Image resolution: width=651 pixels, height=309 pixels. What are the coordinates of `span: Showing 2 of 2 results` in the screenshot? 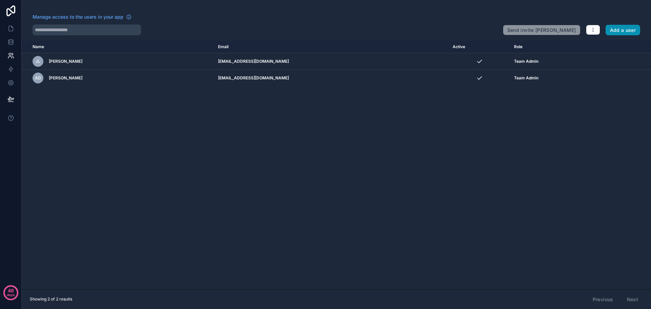 It's located at (51, 299).